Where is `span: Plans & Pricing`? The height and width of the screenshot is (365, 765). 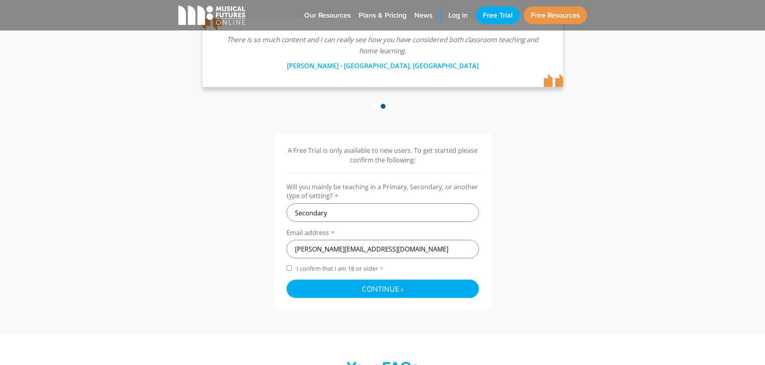
span: Plans & Pricing is located at coordinates (382, 15).